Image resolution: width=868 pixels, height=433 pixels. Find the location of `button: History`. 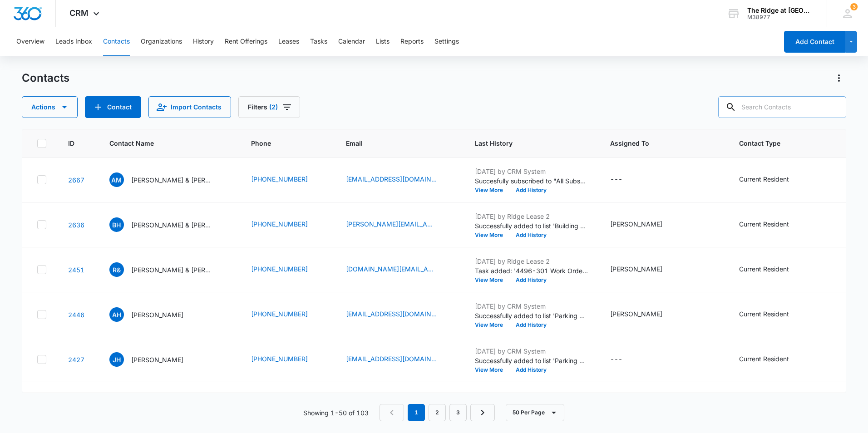

button: History is located at coordinates (203, 42).